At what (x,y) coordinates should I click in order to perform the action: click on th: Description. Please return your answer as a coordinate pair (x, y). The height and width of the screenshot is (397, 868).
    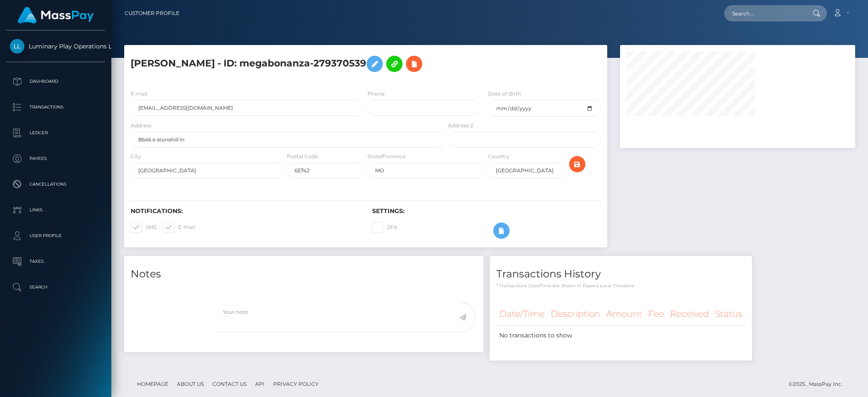
    Looking at the image, I should click on (576, 314).